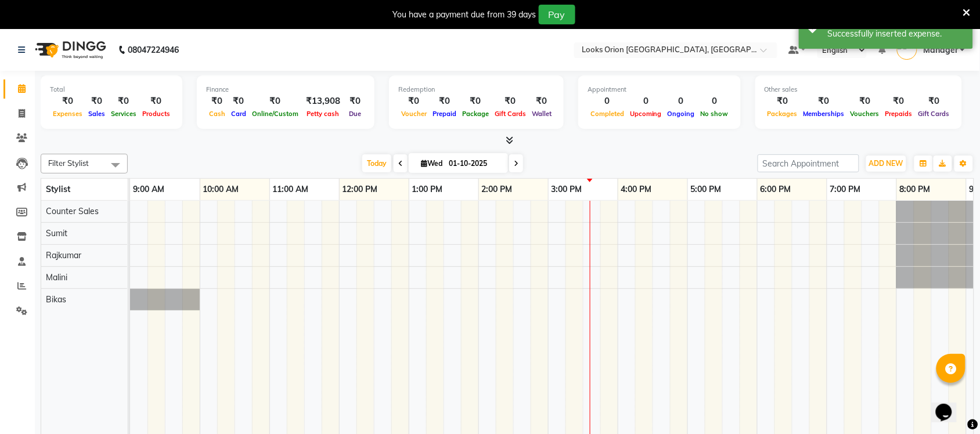  I want to click on span: No show, so click(715, 113).